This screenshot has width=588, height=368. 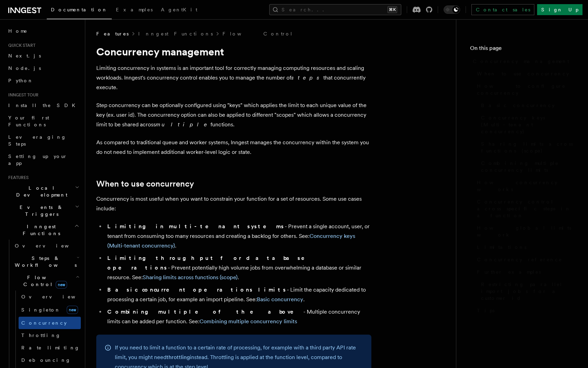 What do you see at coordinates (524, 259) in the screenshot?
I see `a: Concurrency reference` at bounding box center [524, 259].